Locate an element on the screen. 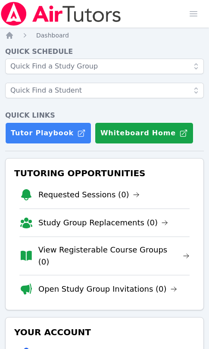  button: Whiteboard Home is located at coordinates (144, 133).